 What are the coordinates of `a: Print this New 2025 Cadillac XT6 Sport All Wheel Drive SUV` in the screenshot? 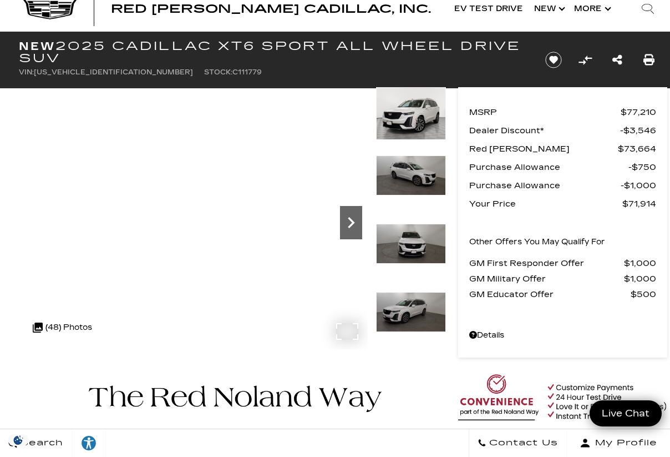 It's located at (649, 60).